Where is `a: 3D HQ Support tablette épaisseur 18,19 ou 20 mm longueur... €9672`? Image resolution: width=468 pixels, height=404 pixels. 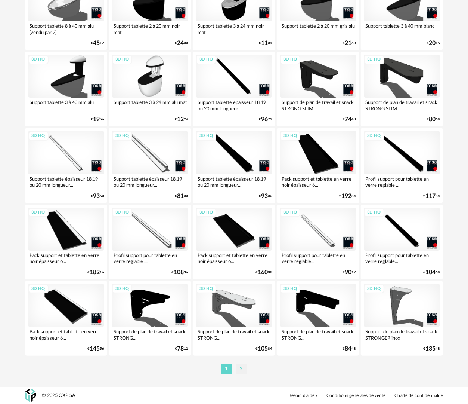 a: 3D HQ Support tablette épaisseur 18,19 ou 20 mm longueur... €9672 is located at coordinates (234, 89).